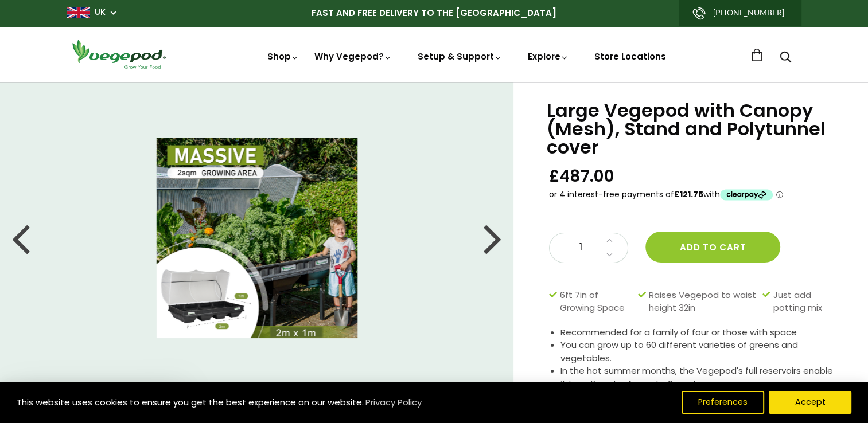 The width and height of the screenshot is (868, 423). I want to click on button: Accept, so click(810, 402).